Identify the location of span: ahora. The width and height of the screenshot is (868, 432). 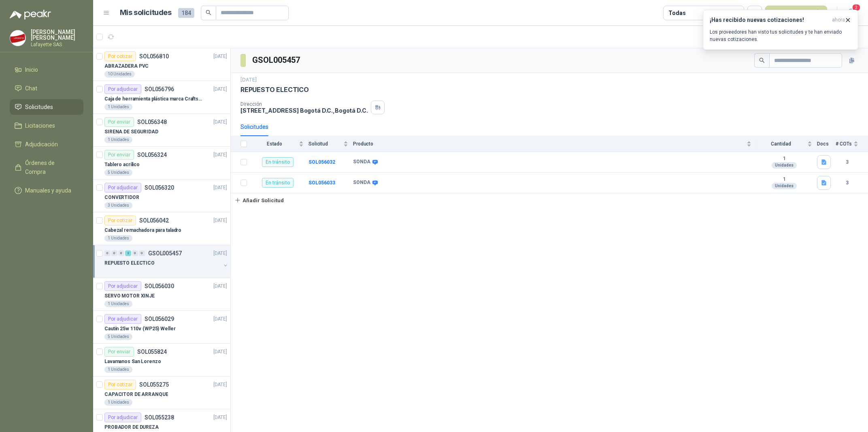
(839, 20).